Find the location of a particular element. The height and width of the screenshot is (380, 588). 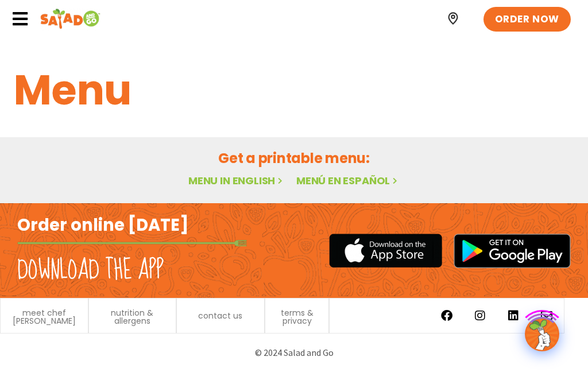

p: © 2024 Salad and Go is located at coordinates (294, 353).